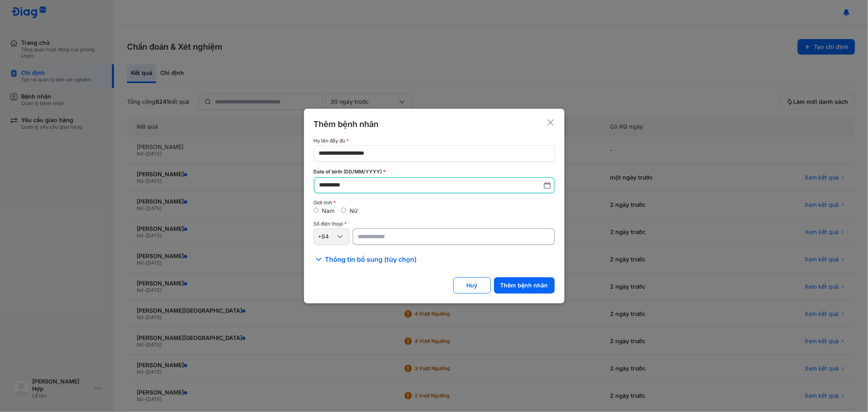  What do you see at coordinates (371, 260) in the screenshot?
I see `span: Thông tin bổ sung (tùy chọn)` at bounding box center [371, 260].